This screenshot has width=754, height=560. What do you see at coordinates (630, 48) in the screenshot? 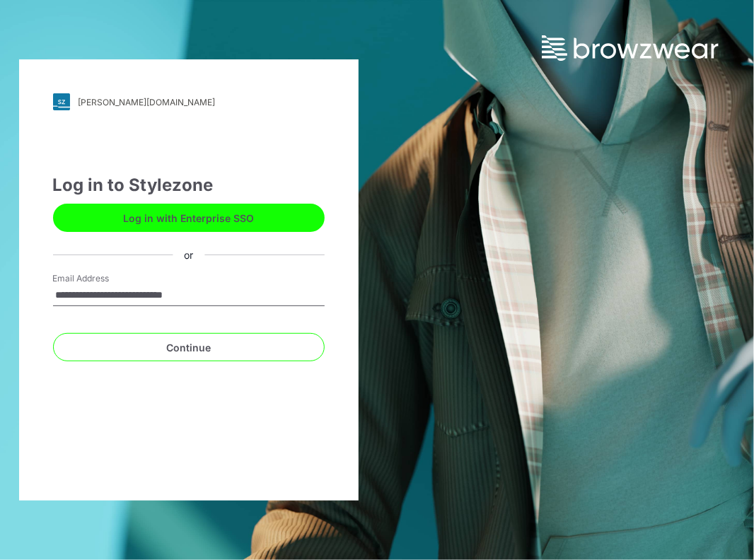
I see `img: browzwear-logo.73288ffb.svg` at bounding box center [630, 48].